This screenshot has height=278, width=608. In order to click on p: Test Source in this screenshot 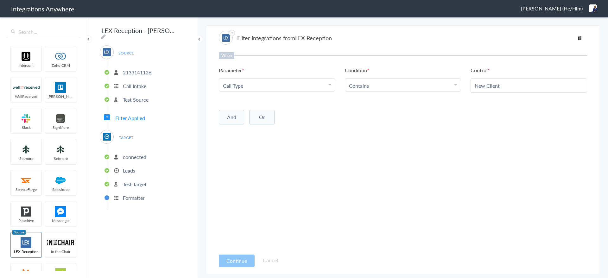, I will do `click(135, 99)`.